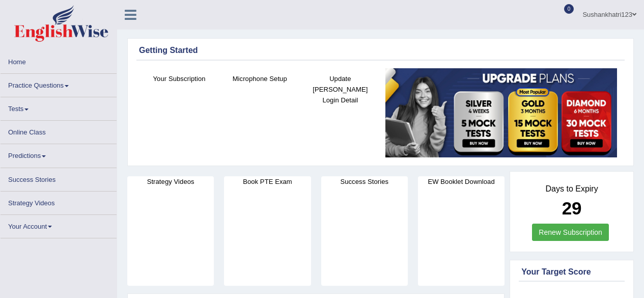  I want to click on h4: Microphone Setup, so click(260, 79).